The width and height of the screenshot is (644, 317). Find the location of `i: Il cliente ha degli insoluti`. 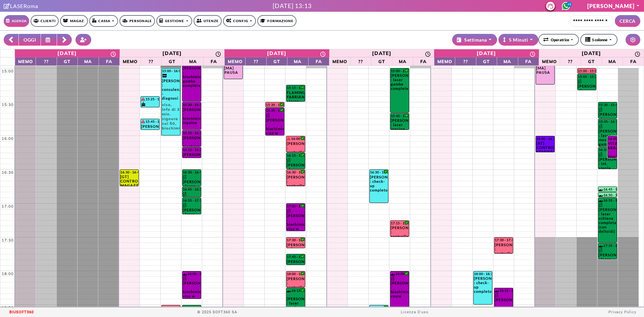

i: Il cliente ha degli insoluti is located at coordinates (143, 122).